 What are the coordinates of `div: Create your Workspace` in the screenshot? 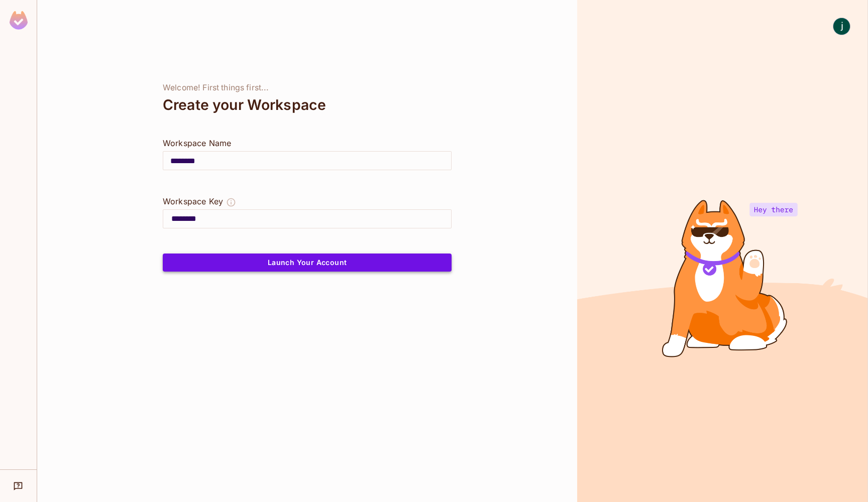 It's located at (307, 105).